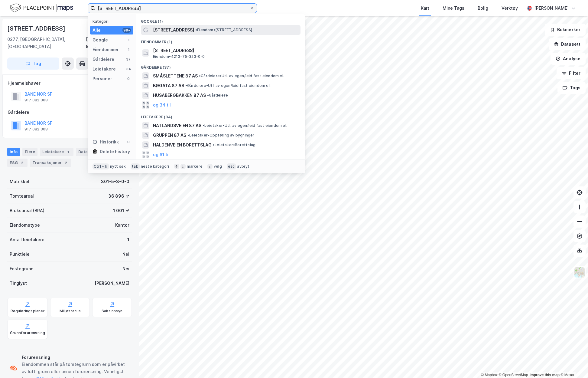 The height and width of the screenshot is (378, 588). What do you see at coordinates (17, 163) in the screenshot?
I see `div: ESG` at bounding box center [17, 163].